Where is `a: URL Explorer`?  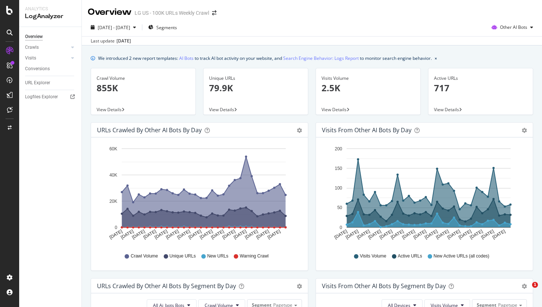 a: URL Explorer is located at coordinates (51, 83).